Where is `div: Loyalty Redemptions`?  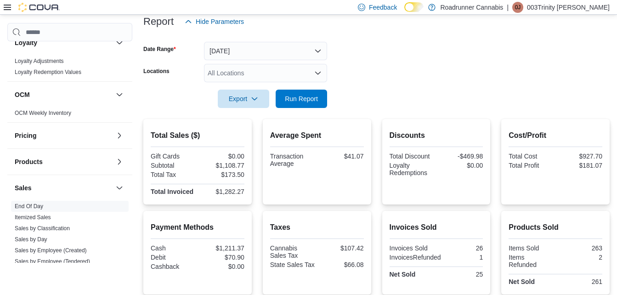
div: Loyalty Redemptions is located at coordinates (412, 169).